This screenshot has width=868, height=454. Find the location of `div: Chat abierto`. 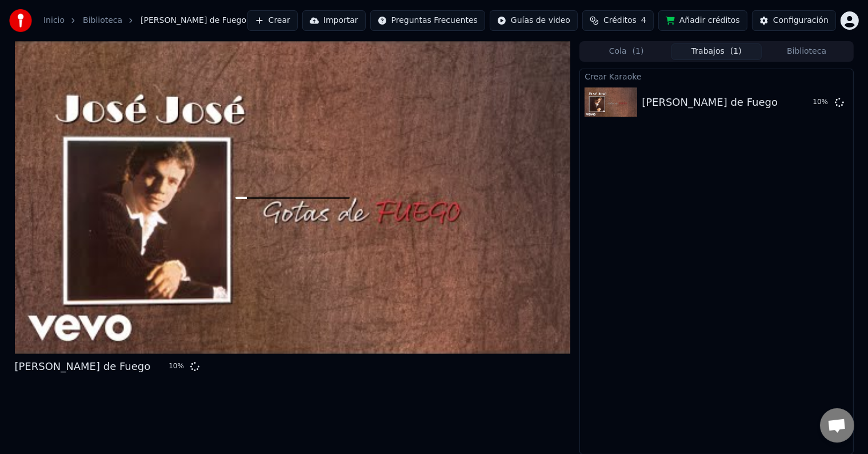

div: Chat abierto is located at coordinates (837, 425).